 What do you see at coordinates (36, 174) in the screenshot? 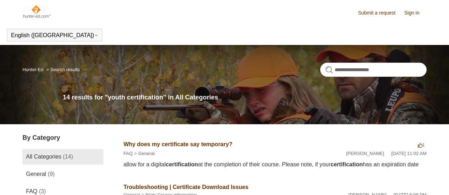
I see `span: General` at bounding box center [36, 174].